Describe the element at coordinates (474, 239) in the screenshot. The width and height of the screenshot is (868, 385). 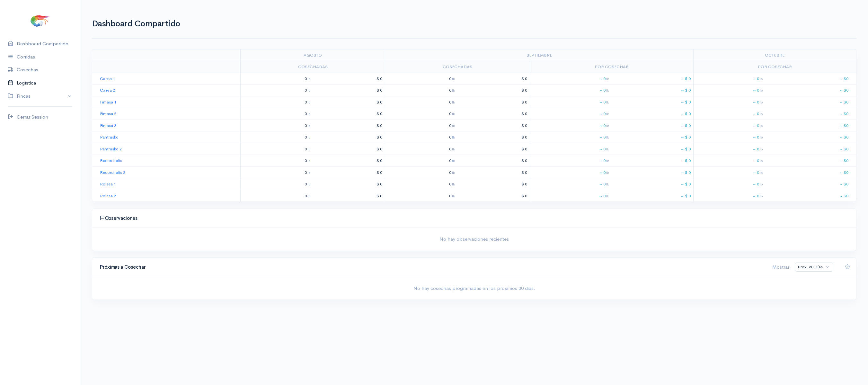
I see `span: No hay observaciones recientes` at that location.